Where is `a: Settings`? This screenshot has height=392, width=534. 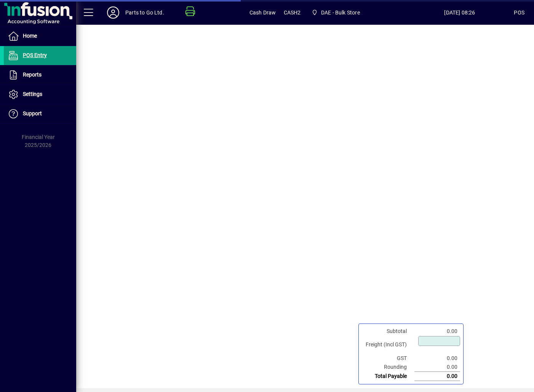 a: Settings is located at coordinates (40, 94).